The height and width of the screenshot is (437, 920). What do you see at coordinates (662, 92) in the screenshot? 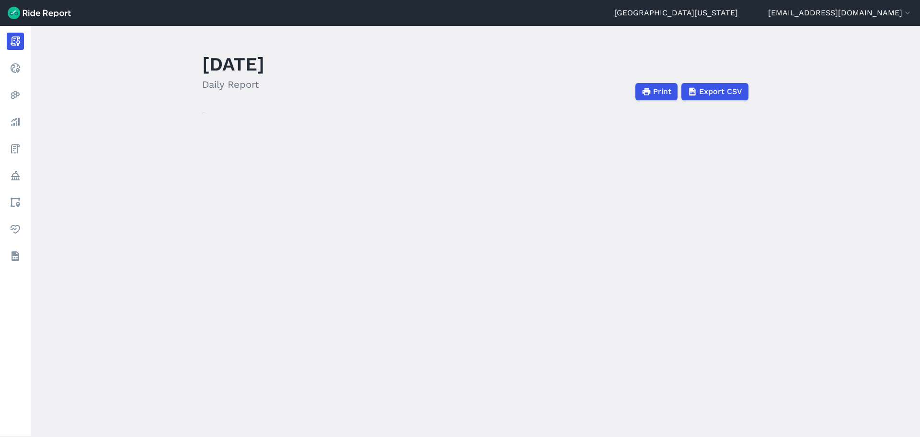
I see `span: Print` at bounding box center [662, 92].